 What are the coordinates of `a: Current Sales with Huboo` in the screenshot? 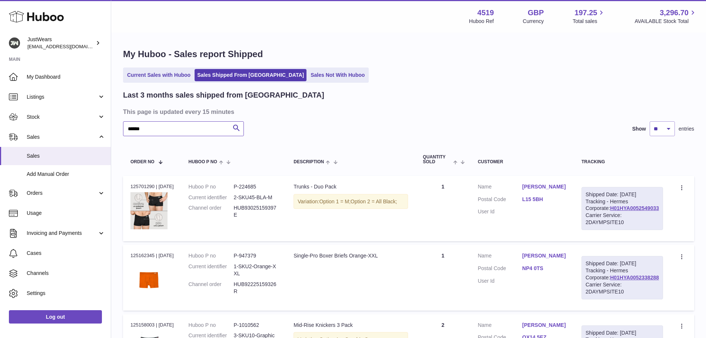 It's located at (159, 75).